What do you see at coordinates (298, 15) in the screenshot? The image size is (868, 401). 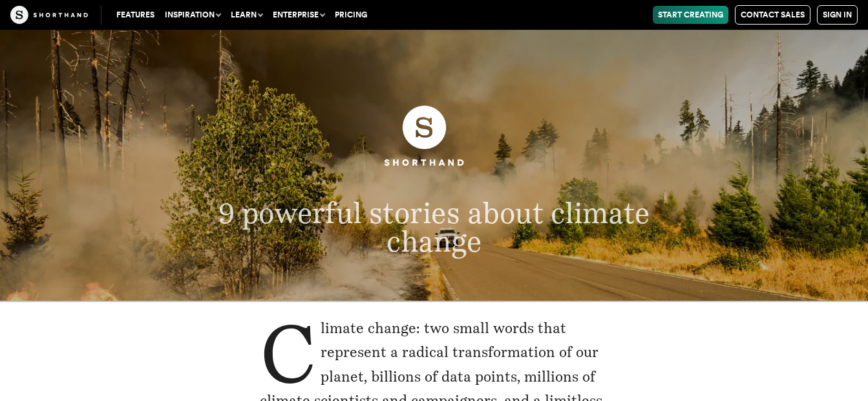 I see `button: Enterprise` at bounding box center [298, 15].